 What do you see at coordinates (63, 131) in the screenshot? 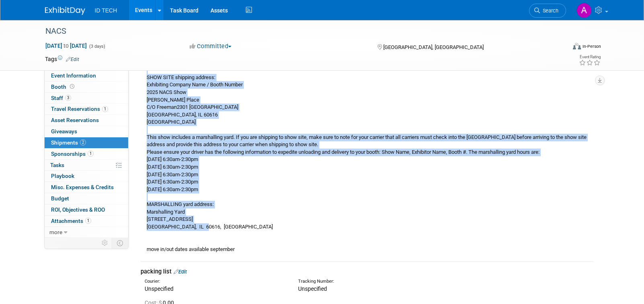
I see `span: Giveaways` at bounding box center [63, 131].